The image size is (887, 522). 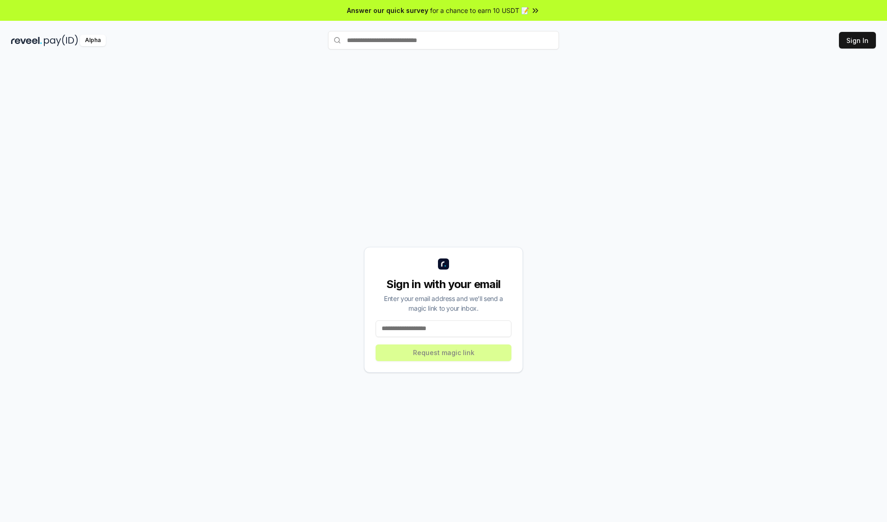 I want to click on button: Sign In, so click(x=858, y=40).